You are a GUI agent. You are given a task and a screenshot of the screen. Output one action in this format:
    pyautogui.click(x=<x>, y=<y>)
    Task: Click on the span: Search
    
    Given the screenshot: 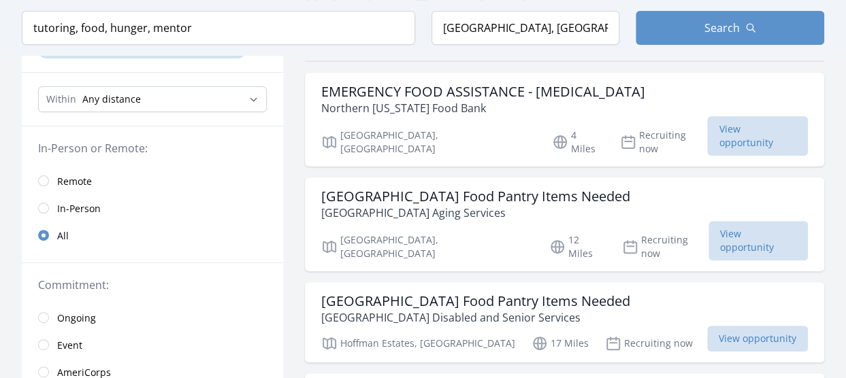 What is the action you would take?
    pyautogui.click(x=722, y=28)
    